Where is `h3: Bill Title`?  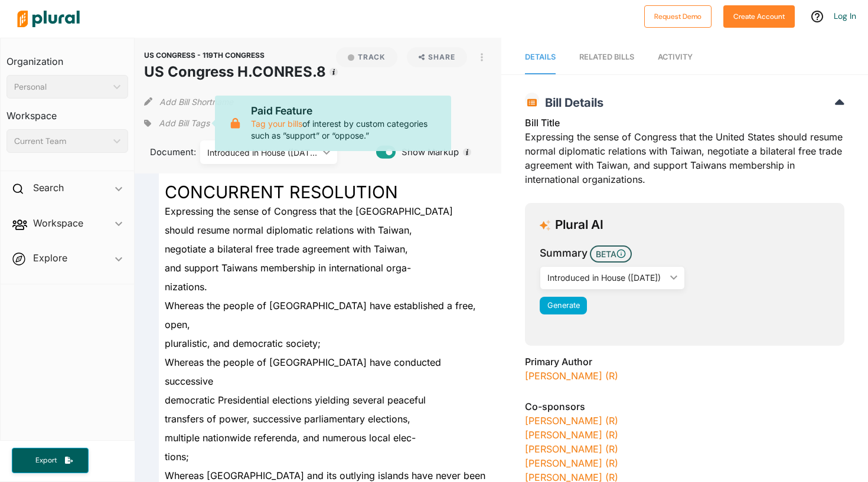
h3: Bill Title is located at coordinates (684, 123).